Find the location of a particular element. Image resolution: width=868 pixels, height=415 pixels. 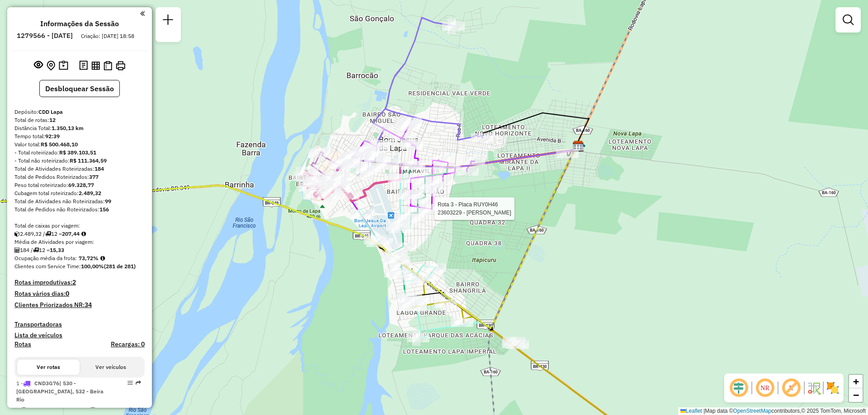

strong: 2 is located at coordinates (74, 282).